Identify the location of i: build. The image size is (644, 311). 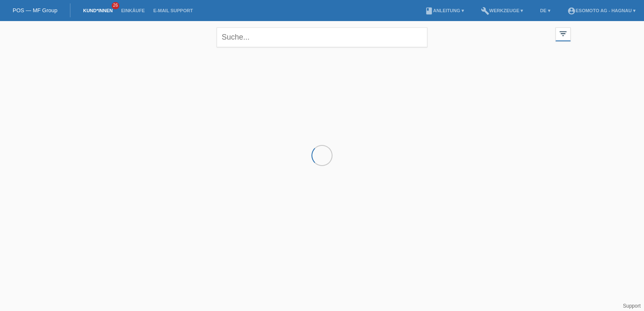
(485, 11).